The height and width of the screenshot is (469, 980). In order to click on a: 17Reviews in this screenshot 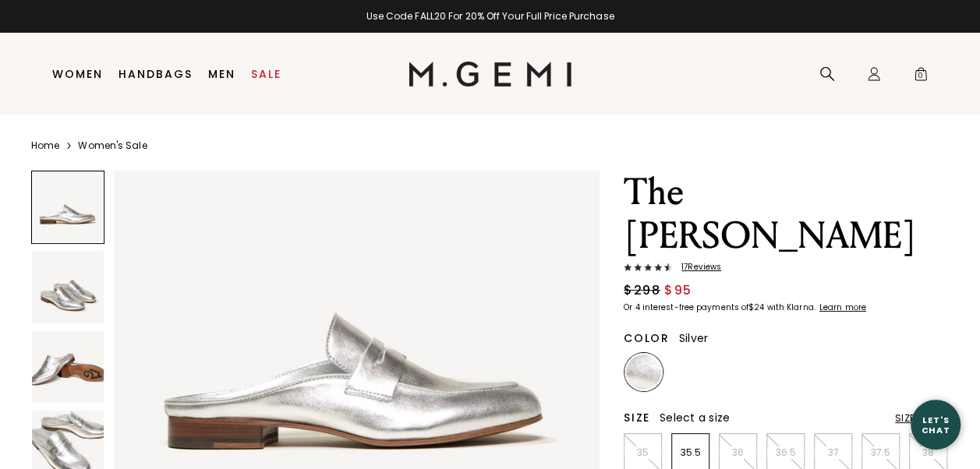, I will do `click(786, 269)`.